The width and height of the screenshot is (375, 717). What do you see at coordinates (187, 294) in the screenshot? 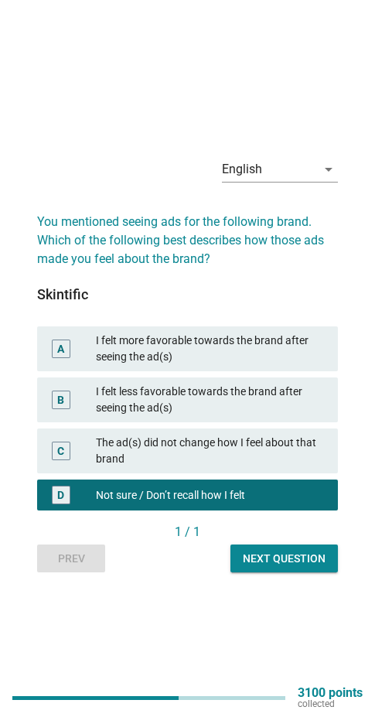
I see `div: Skintific` at bounding box center [187, 294].